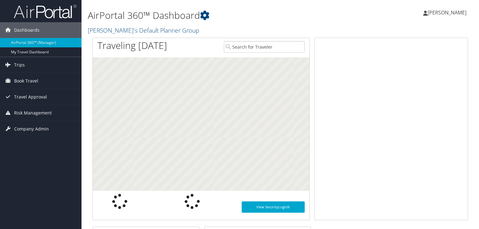 Image resolution: width=479 pixels, height=229 pixels. What do you see at coordinates (30, 97) in the screenshot?
I see `span: Travel Approval` at bounding box center [30, 97].